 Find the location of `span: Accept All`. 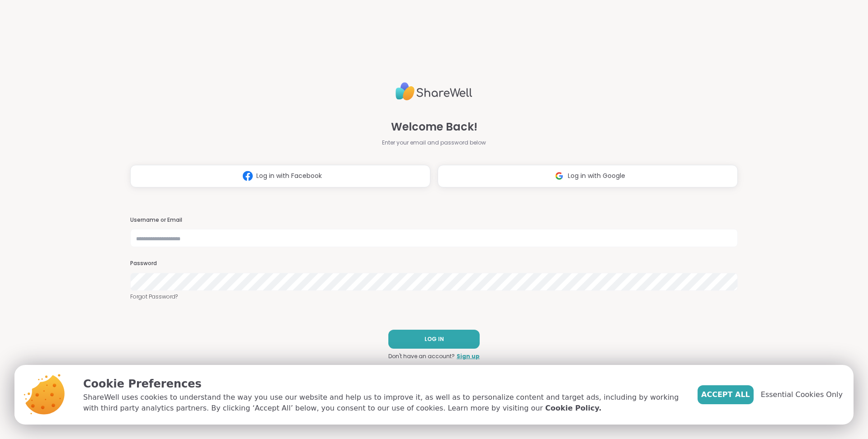

span: Accept All is located at coordinates (726, 394).